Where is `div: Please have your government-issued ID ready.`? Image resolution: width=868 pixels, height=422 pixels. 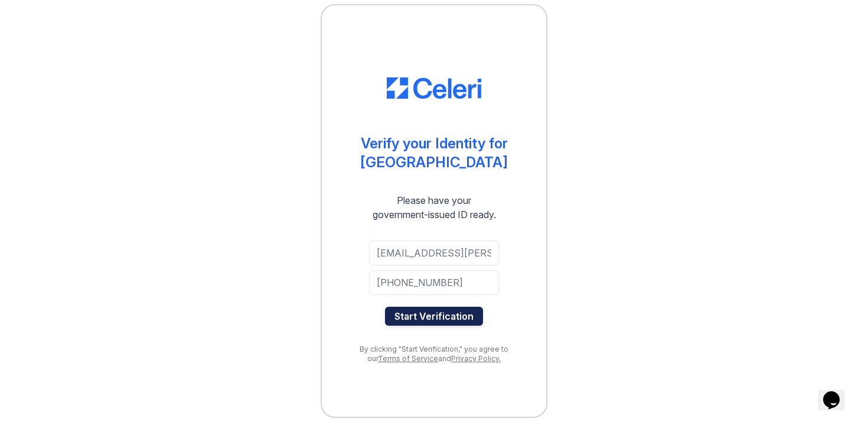
div: Please have your government-issued ID ready. is located at coordinates (434, 208).